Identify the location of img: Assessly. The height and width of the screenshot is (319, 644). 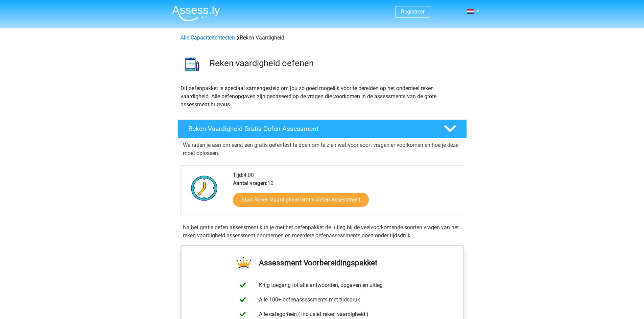
(196, 13).